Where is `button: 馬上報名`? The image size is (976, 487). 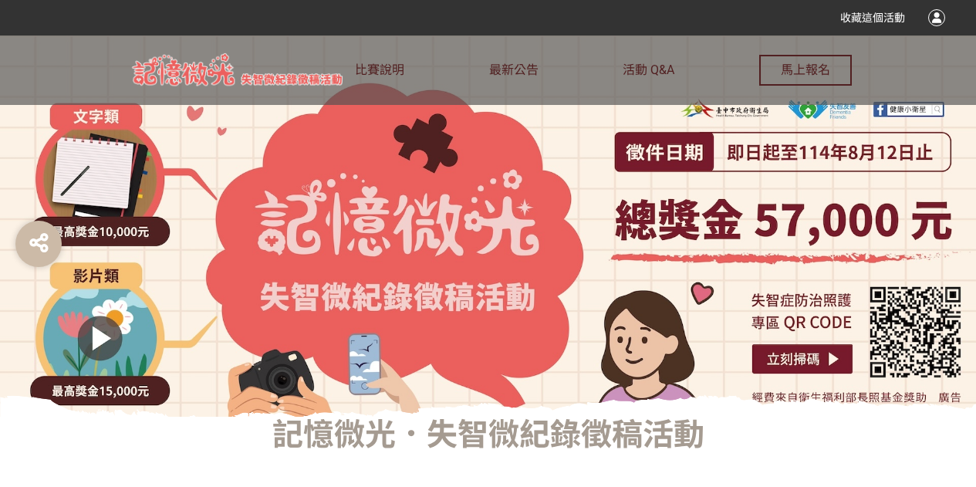 button: 馬上報名 is located at coordinates (806, 70).